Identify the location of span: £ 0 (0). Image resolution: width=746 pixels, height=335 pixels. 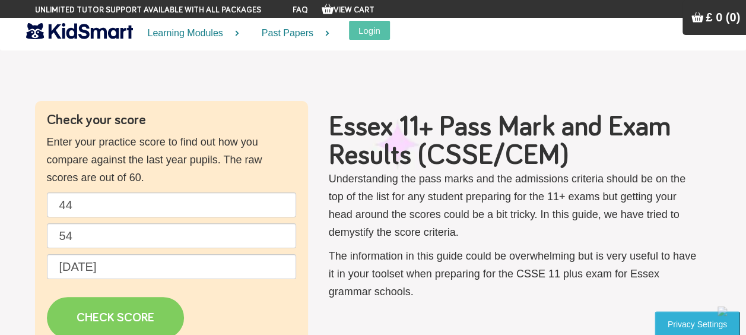
(723, 17).